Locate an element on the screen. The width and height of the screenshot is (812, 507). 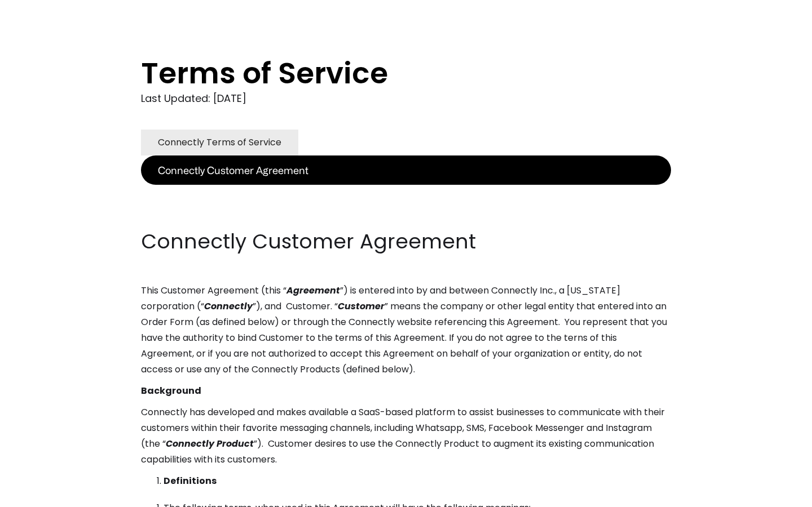
aside: Language selected: English is located at coordinates (39, 495).